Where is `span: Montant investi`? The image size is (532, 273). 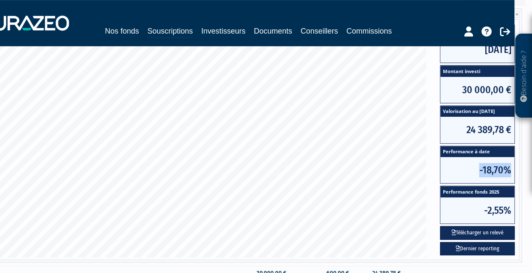 span: Montant investi is located at coordinates (477, 71).